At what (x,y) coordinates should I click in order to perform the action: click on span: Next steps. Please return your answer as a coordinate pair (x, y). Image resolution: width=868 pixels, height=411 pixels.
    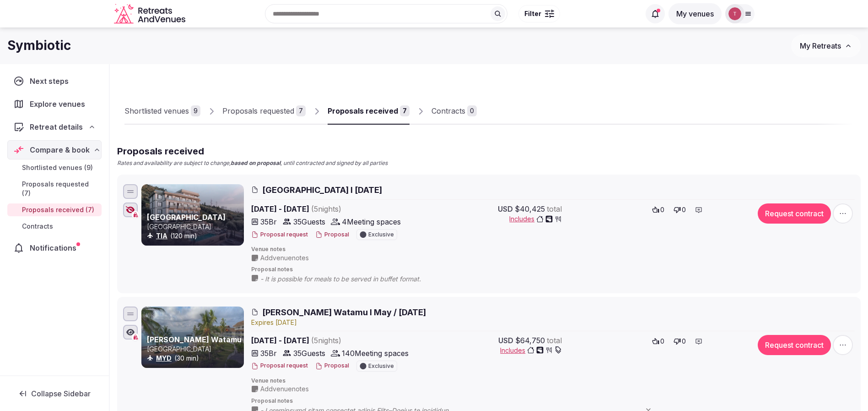
    Looking at the image, I should click on (51, 81).